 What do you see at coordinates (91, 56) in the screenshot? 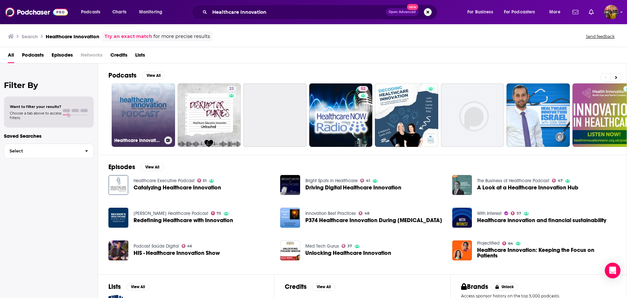
I see `span: Networks` at bounding box center [91, 56].